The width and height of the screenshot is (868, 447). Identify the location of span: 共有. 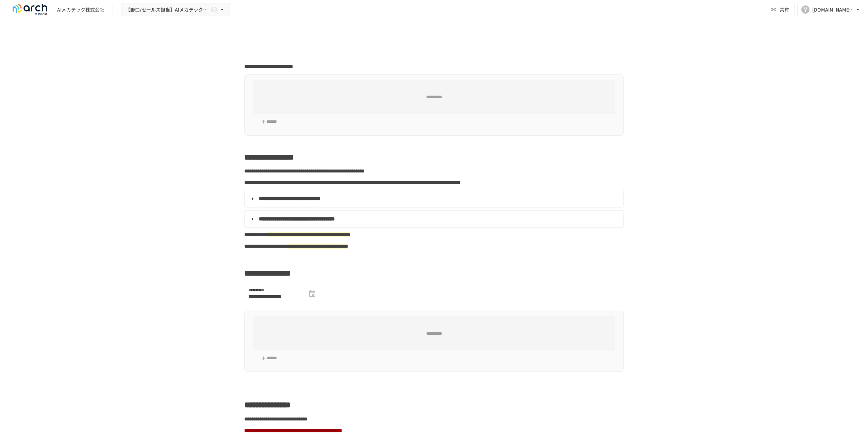
(784, 10).